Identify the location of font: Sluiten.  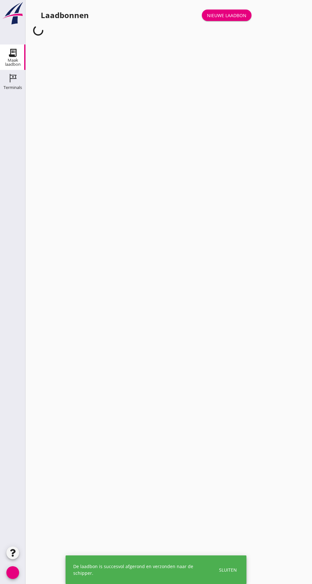
(228, 570).